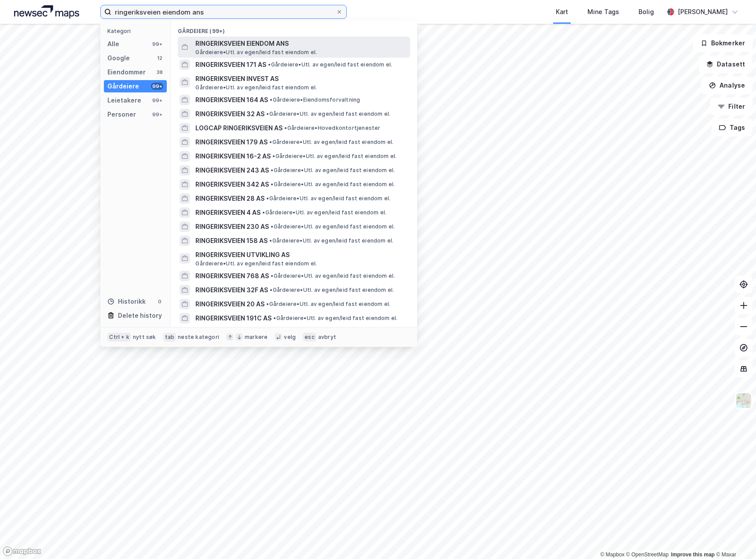  Describe the element at coordinates (612, 554) in the screenshot. I see `a: Mapbox` at that location.